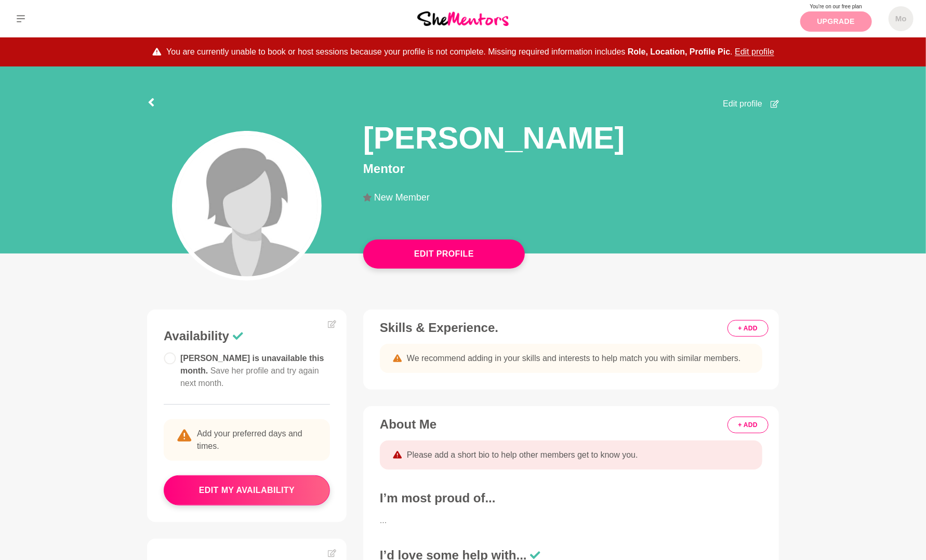  Describe the element at coordinates (247, 440) in the screenshot. I see `p: Add your preferred days and times.` at that location.